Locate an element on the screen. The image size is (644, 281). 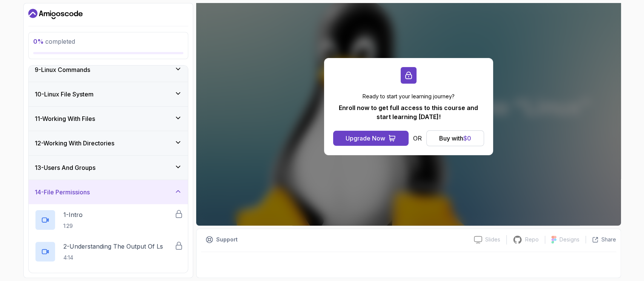
p: 1:29 is located at coordinates (73, 226).